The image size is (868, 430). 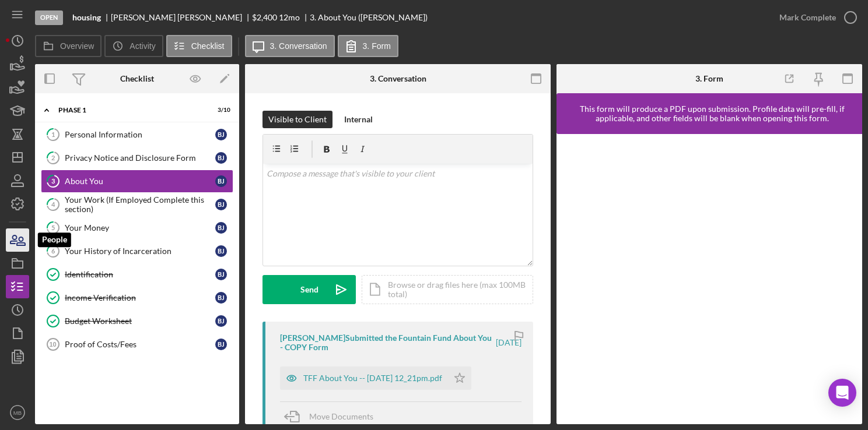 I want to click on a: 6Your History of IncarcerationBJ, so click(x=137, y=251).